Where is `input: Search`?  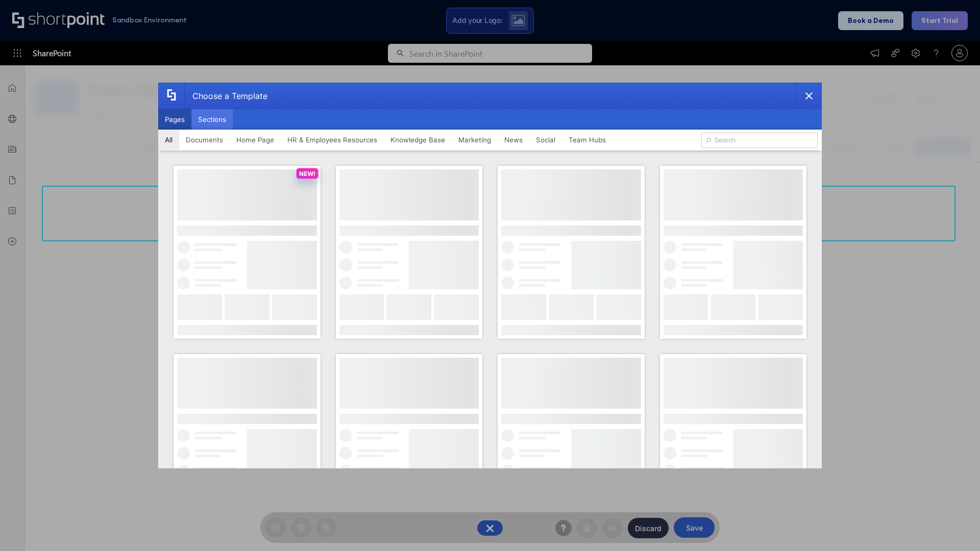 input: Search is located at coordinates (759, 140).